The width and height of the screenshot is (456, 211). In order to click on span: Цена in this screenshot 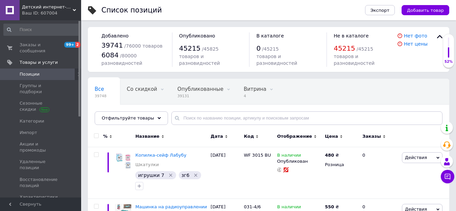, I will do `click(331, 137)`.